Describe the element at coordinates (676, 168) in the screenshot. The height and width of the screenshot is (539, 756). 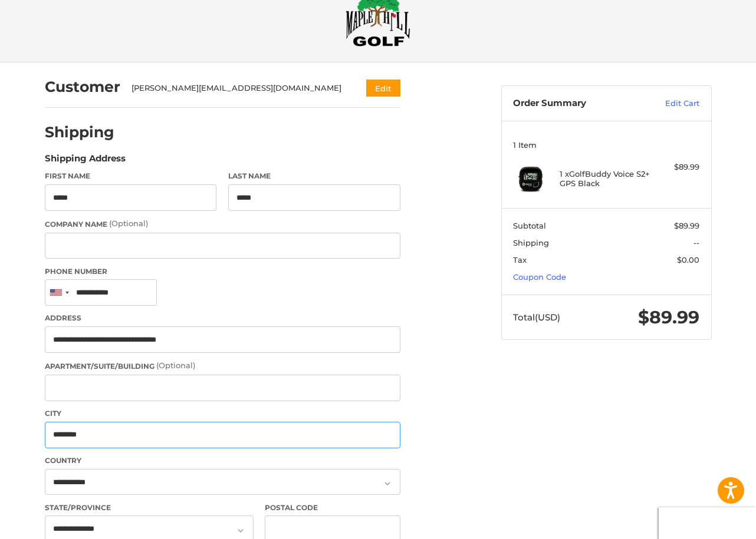
I see `div: $89.99` at that location.